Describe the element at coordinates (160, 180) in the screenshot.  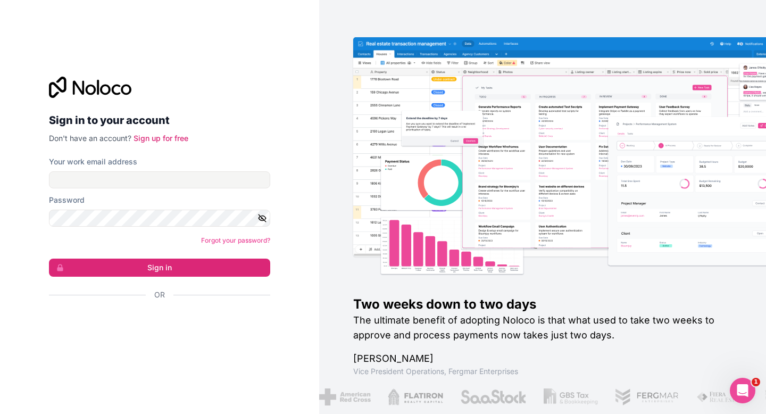
I see `input: Email address` at that location.